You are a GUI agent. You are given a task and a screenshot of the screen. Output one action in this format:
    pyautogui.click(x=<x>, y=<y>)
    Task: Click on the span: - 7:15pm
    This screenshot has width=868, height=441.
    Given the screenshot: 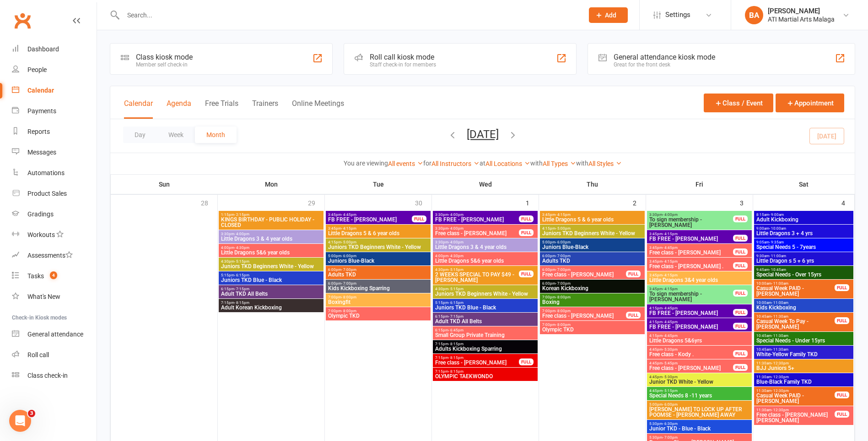 What is the action you would take?
    pyautogui.click(x=456, y=316)
    